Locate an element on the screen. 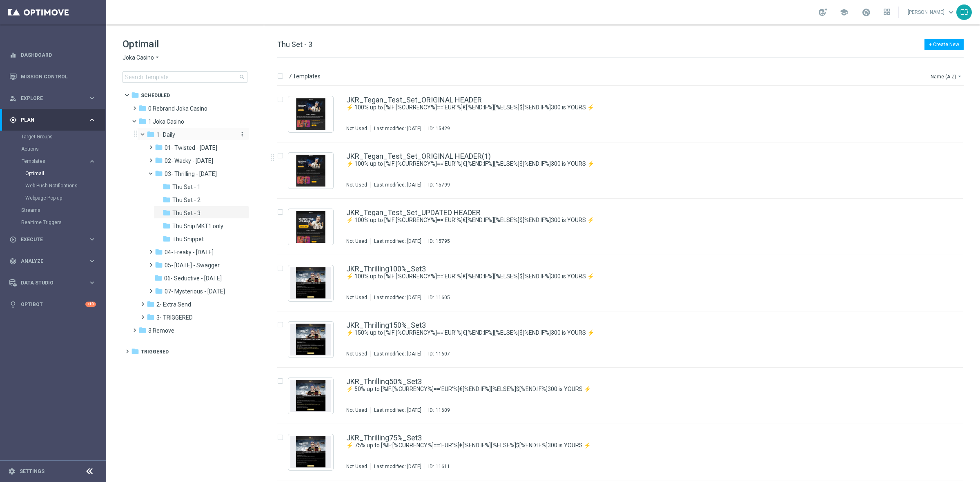  div: Mission Control is located at coordinates (52, 76).